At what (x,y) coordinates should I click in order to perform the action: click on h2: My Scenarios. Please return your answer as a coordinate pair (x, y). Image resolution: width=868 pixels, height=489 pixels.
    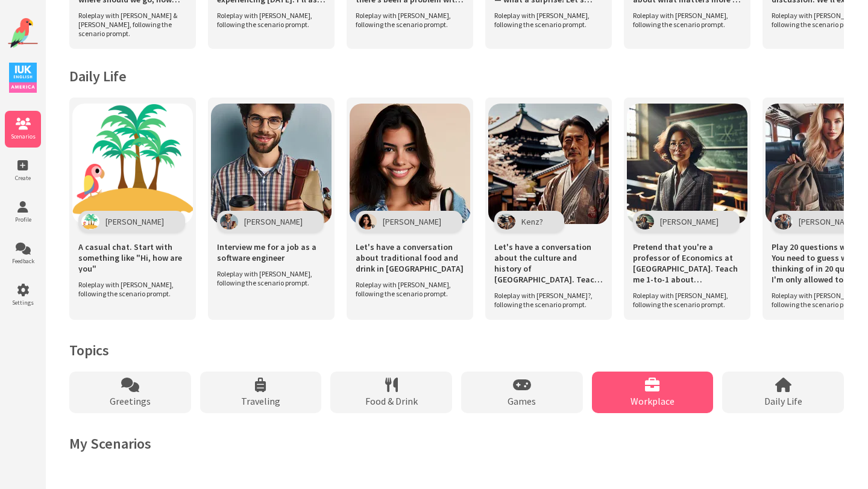
    Looking at the image, I should click on (456, 443).